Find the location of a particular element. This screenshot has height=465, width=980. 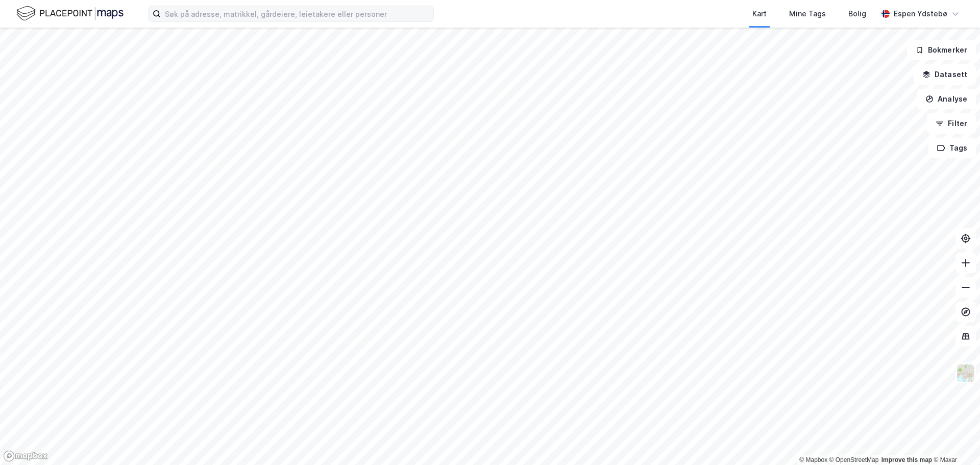

div: Kontrollprogram for chat is located at coordinates (954, 441).